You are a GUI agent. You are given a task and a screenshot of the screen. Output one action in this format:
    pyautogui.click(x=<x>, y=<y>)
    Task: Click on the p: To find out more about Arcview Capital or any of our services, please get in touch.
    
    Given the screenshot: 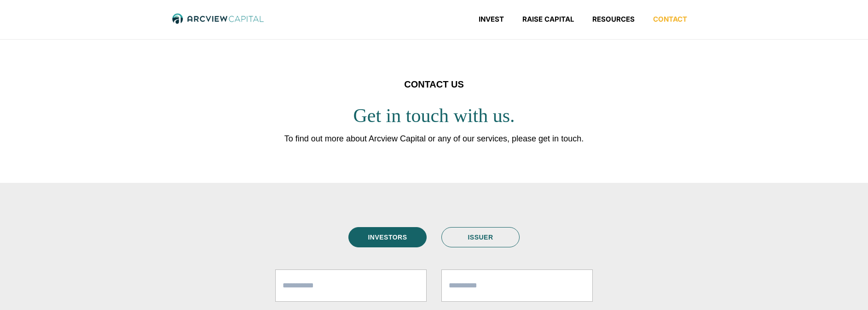 What is the action you would take?
    pyautogui.click(x=434, y=139)
    